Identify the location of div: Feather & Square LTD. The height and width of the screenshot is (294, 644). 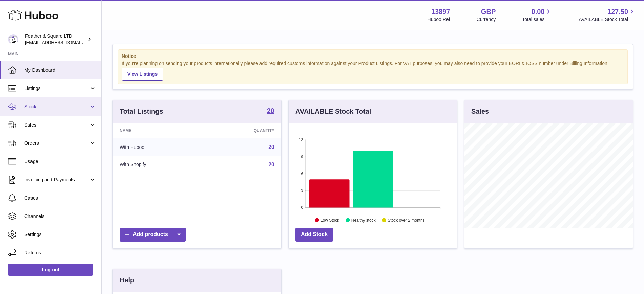
(56, 40).